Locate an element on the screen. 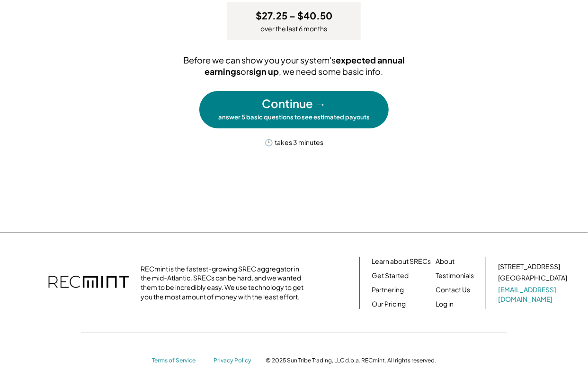 The width and height of the screenshot is (588, 388). a: Terms of Service is located at coordinates (178, 360).